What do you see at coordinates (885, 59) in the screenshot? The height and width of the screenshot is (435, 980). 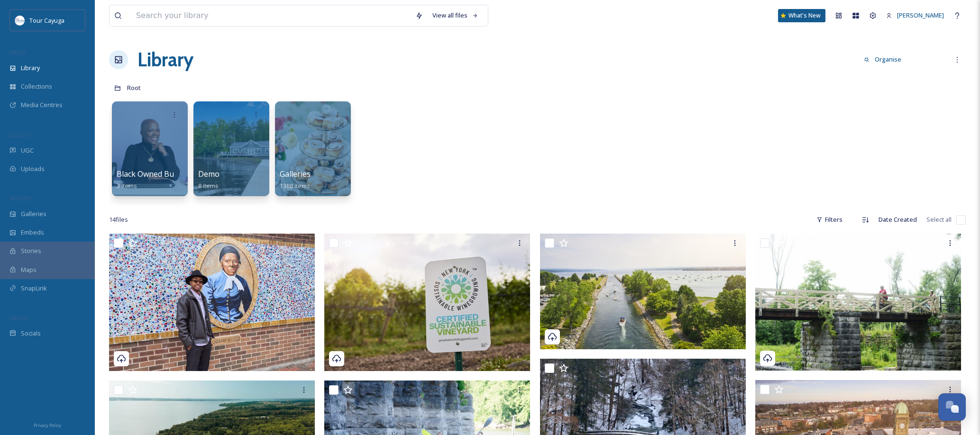 I see `a: Organise` at bounding box center [885, 59].